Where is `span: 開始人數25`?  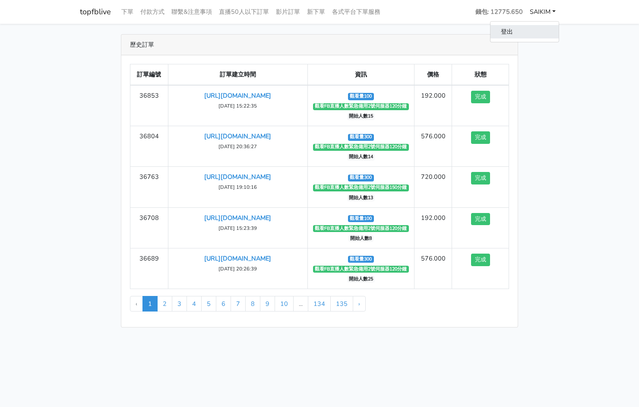
span: 開始人數25 is located at coordinates (361, 279).